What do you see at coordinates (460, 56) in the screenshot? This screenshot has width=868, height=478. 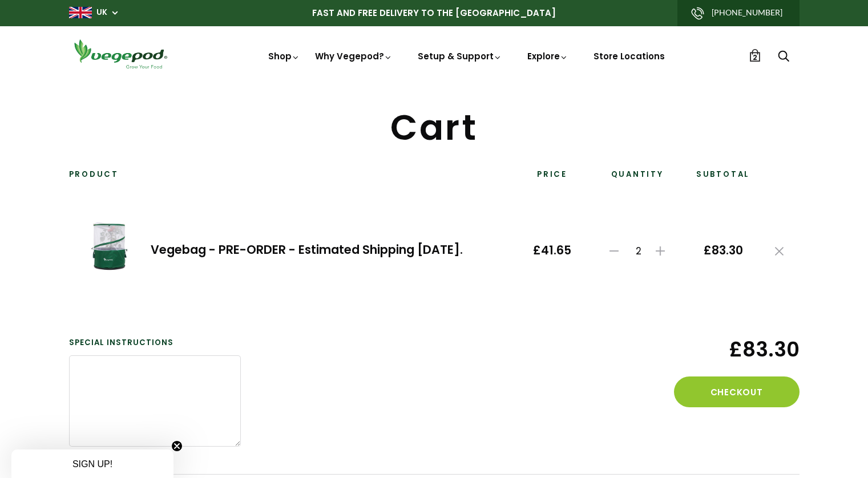 I see `a: Setup & Support` at bounding box center [460, 56].